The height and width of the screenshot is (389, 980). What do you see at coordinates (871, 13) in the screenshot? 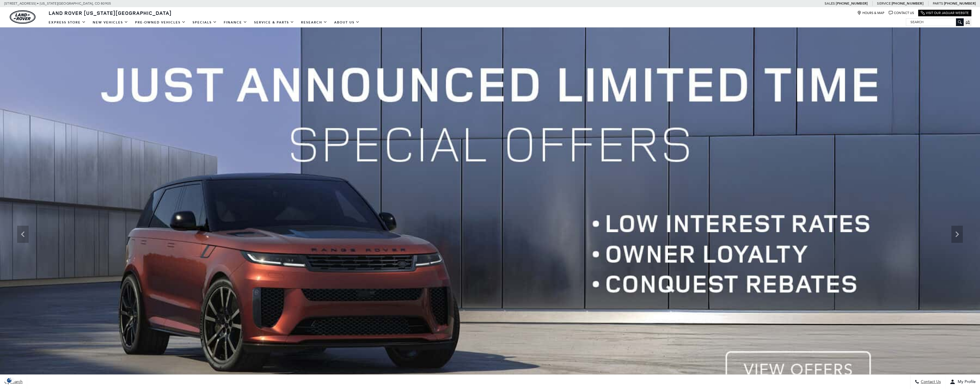
I see `a: Hours & Map` at bounding box center [871, 13].